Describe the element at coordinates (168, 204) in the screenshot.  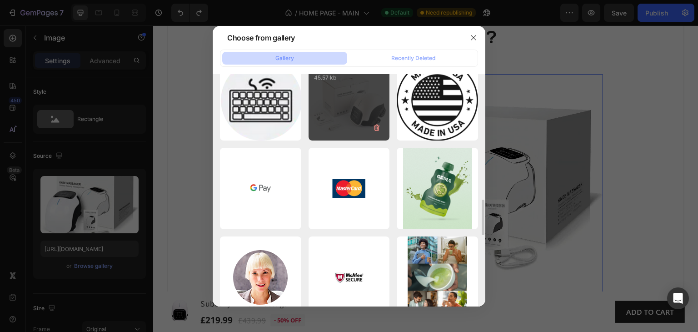
I see `p: USB-C Charging Cable` at that location.